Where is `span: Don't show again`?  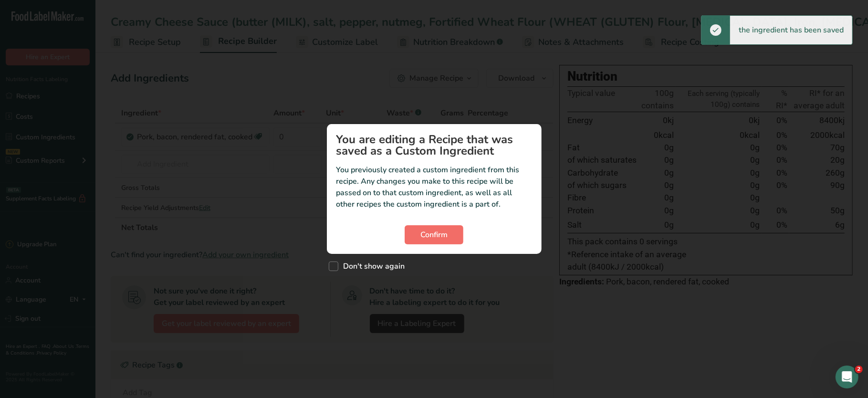 span: Don't show again is located at coordinates (372, 266).